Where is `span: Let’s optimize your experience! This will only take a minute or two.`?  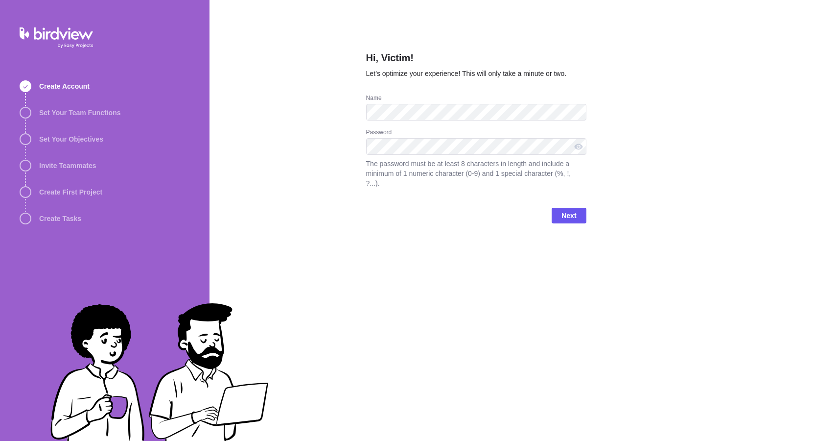
span: Let’s optimize your experience! This will only take a minute or two. is located at coordinates (467, 73).